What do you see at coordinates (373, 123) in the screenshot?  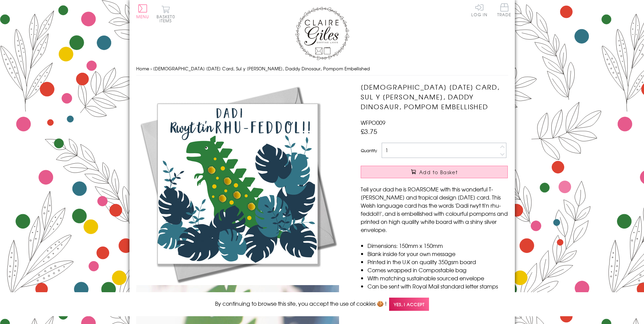 I see `span: WFPO009` at bounding box center [373, 123].